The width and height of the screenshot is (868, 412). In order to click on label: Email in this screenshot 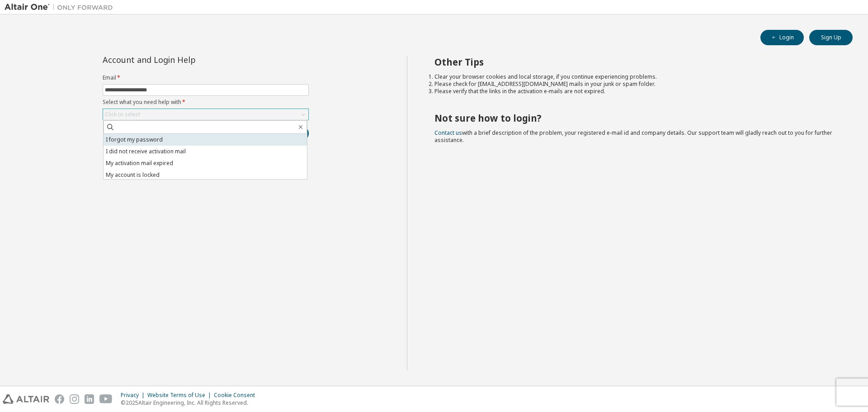, I will do `click(206, 78)`.